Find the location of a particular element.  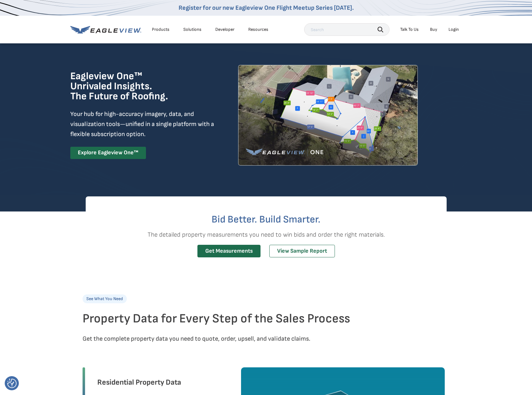

a: Explore Eagleview One™ is located at coordinates (108, 152).